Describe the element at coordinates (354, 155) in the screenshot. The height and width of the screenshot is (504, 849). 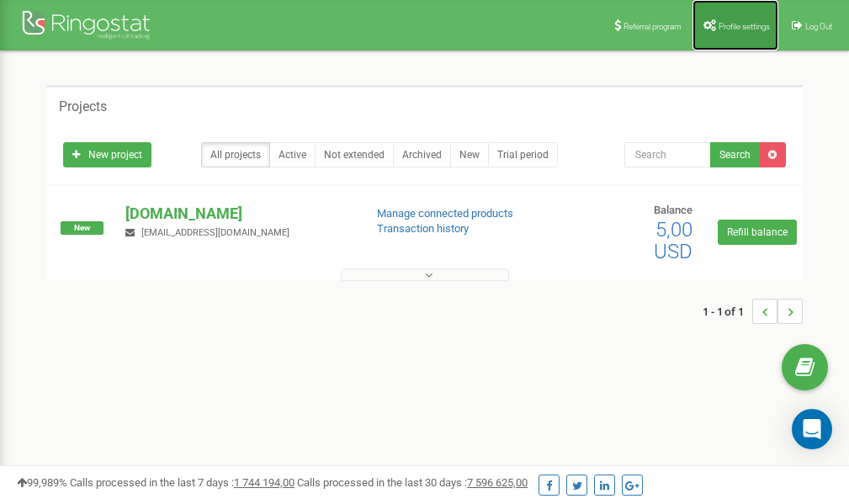
I see `a: Not extended` at that location.